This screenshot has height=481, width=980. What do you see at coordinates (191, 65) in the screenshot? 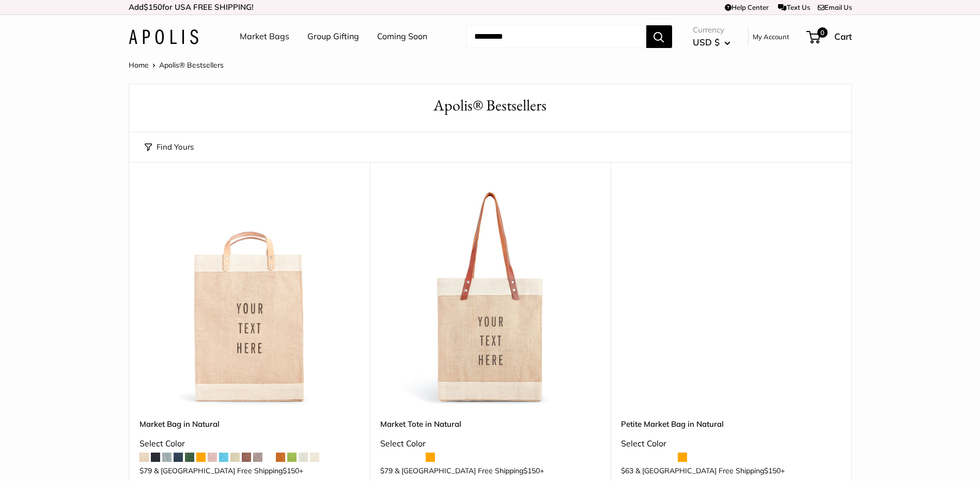
I see `span: Apolis® Bestsellers` at bounding box center [191, 65].